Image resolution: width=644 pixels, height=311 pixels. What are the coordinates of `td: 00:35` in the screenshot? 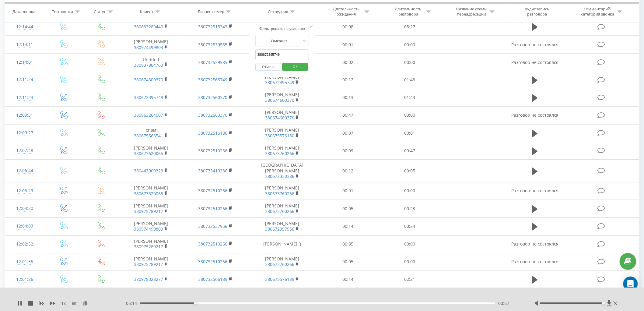 It's located at (348, 244).